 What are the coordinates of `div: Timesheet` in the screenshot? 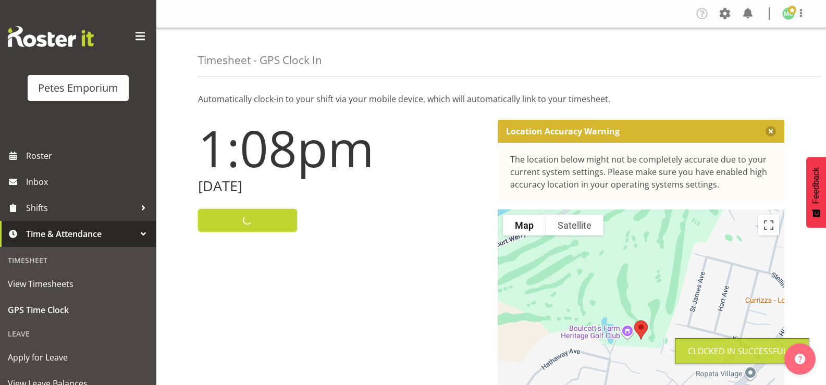 It's located at (78, 260).